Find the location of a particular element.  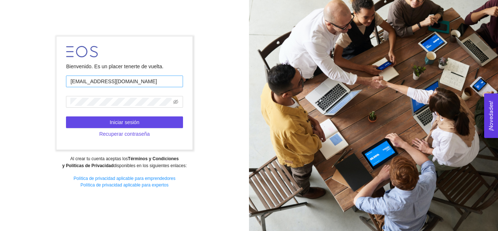

a: Recuperar contraseña is located at coordinates (124, 134).